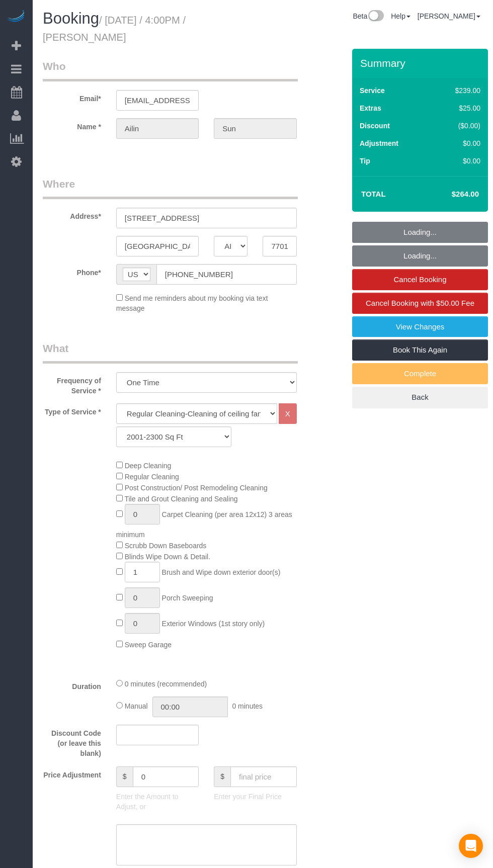 The image size is (493, 868). I want to click on input: Email*, so click(158, 100).